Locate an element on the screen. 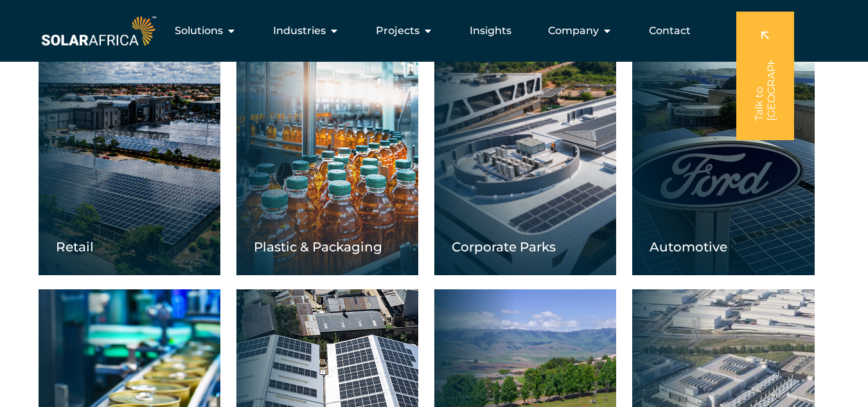 This screenshot has width=868, height=407. h3: Retail is located at coordinates (138, 247).